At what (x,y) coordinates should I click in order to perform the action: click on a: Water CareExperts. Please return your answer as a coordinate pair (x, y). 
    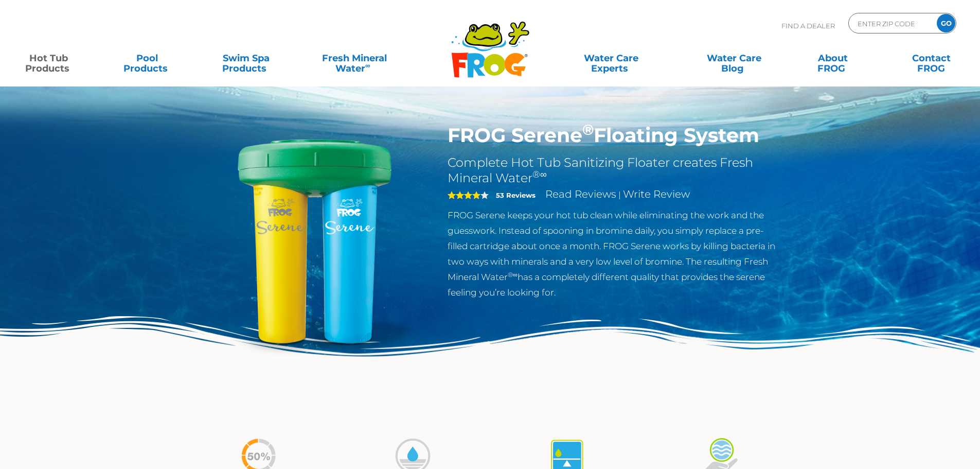
    Looking at the image, I should click on (611, 58).